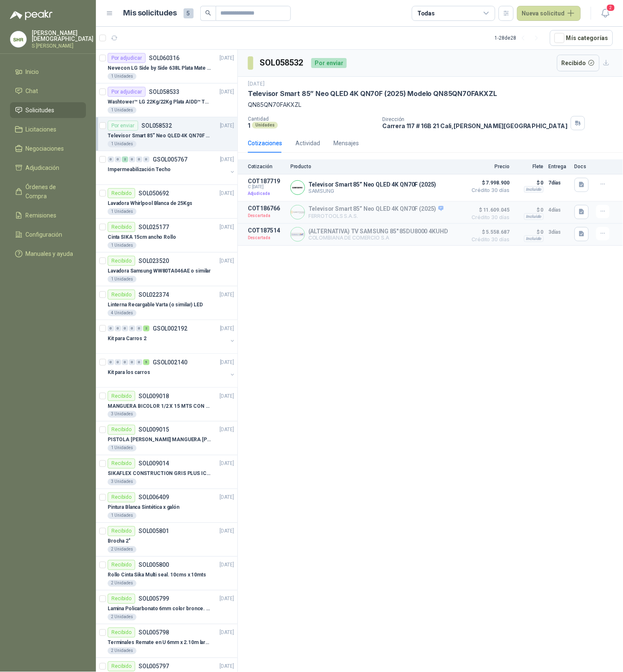  What do you see at coordinates (32, 72) in the screenshot?
I see `span: Inicio` at bounding box center [32, 72].